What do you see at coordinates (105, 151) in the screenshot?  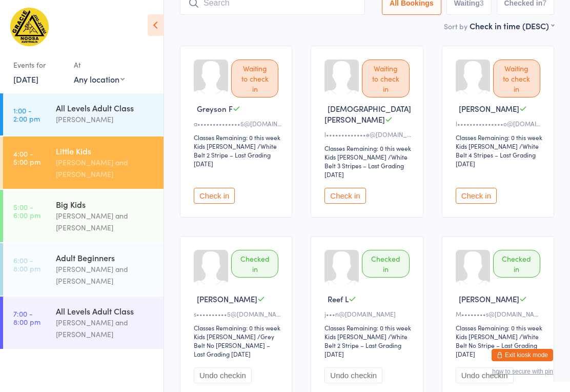 I see `div: Little Kids` at bounding box center [105, 151].